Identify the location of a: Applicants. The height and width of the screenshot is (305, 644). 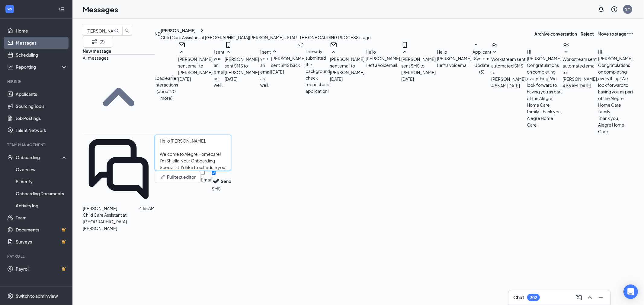
(41, 94).